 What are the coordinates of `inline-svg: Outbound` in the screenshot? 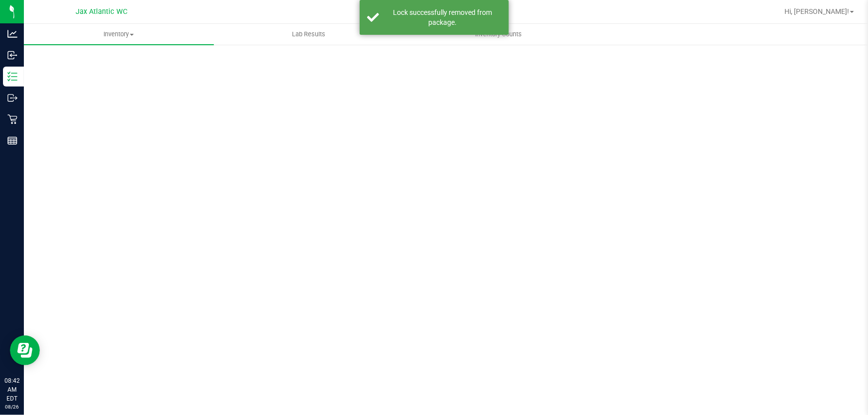 It's located at (12, 98).